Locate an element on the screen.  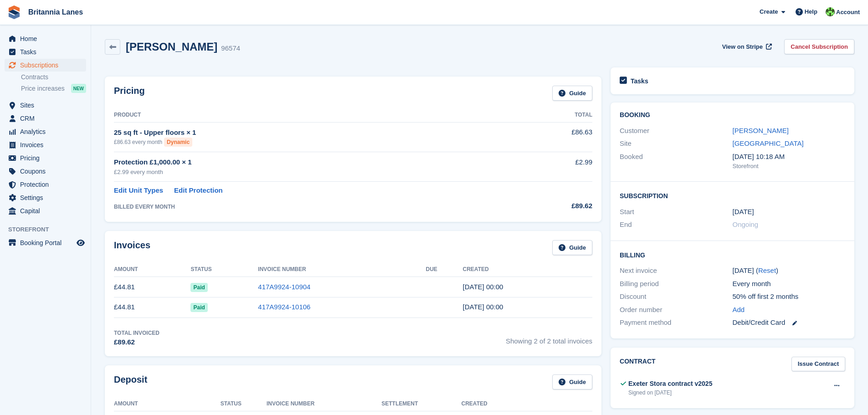
div: £89.62 is located at coordinates (137, 342).